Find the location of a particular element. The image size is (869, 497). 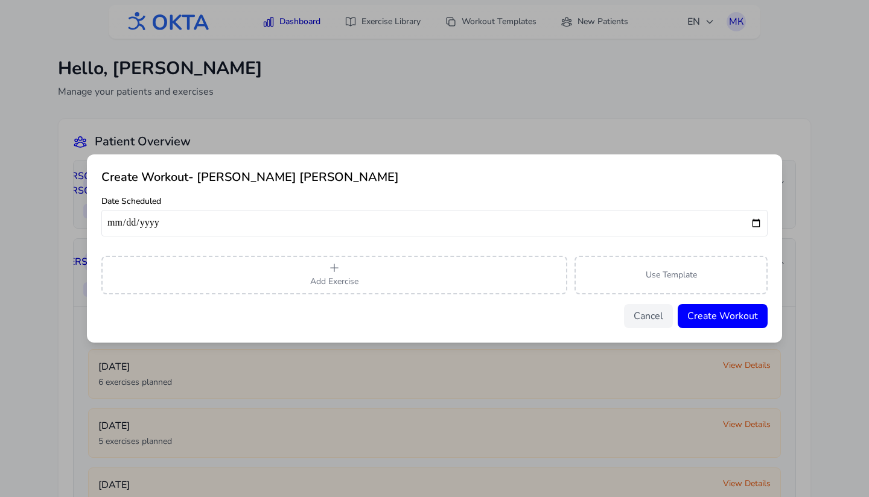

span: Add Exercise is located at coordinates (334, 281).